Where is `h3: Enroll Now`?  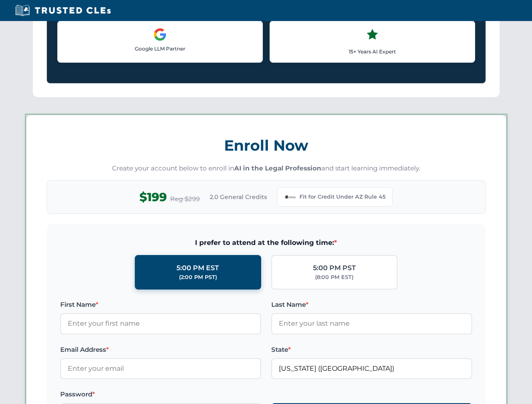
h3: Enroll Now is located at coordinates (266, 146).